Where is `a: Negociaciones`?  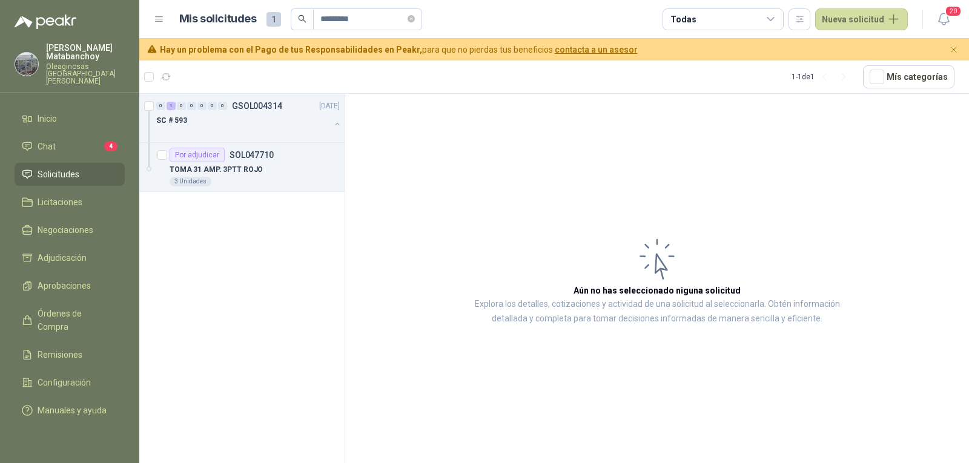
a: Negociaciones is located at coordinates (70, 230).